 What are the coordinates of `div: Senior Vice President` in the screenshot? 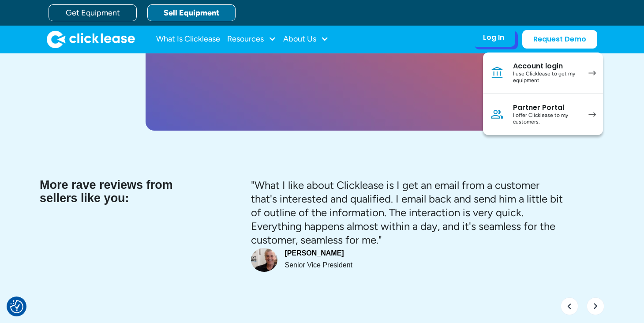 It's located at (318, 265).